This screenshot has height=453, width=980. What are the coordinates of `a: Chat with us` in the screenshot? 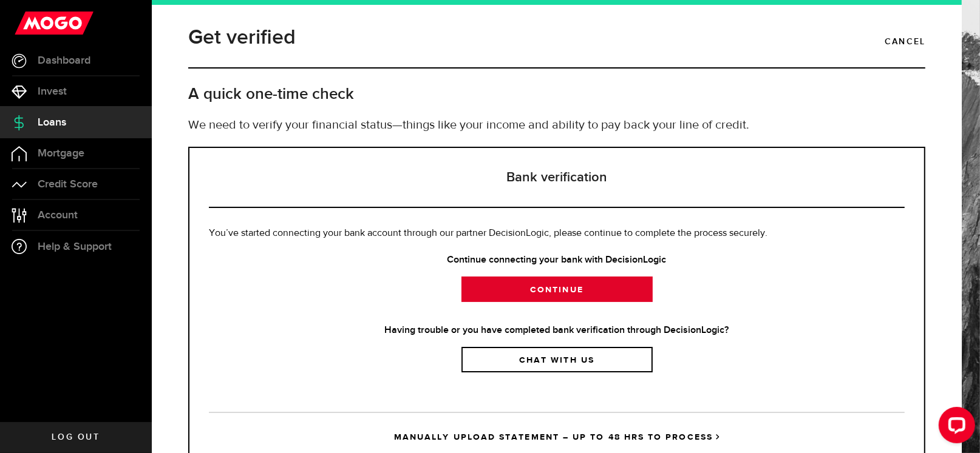 It's located at (557, 360).